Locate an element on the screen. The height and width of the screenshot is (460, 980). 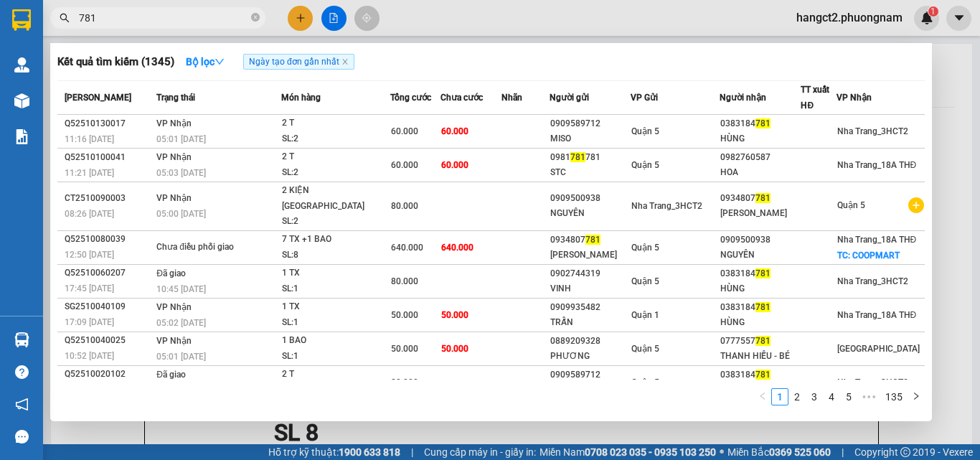
span: TT xuất HĐ is located at coordinates (815, 98).